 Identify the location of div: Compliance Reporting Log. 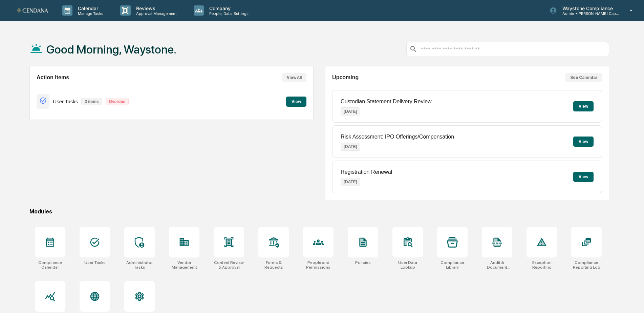
(586, 264).